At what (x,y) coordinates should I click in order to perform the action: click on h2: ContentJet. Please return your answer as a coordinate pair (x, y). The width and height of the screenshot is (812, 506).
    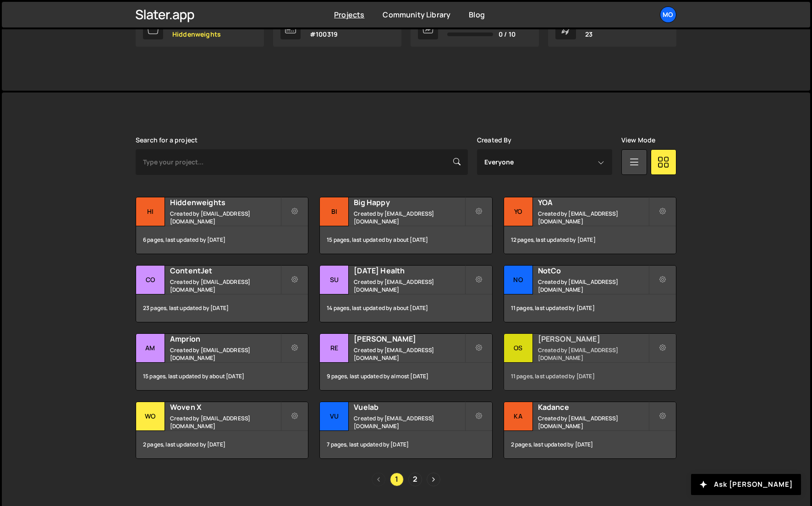
    Looking at the image, I should click on (225, 270).